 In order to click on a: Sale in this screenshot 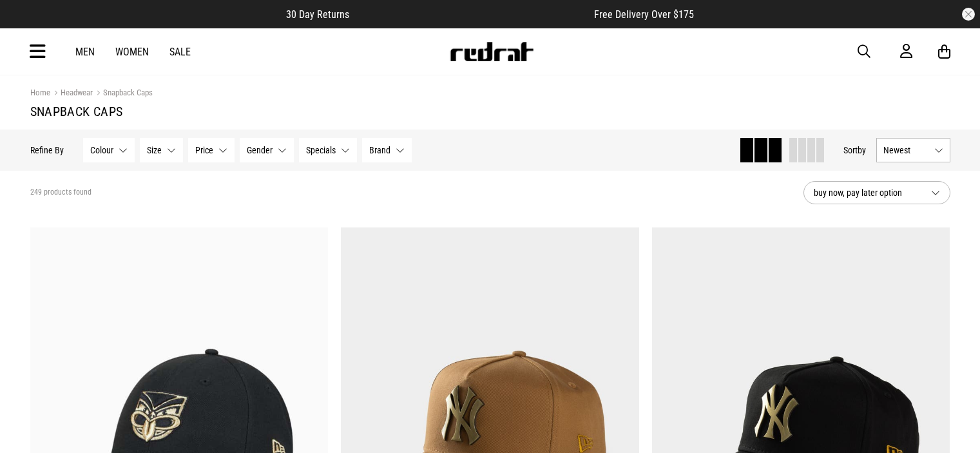, I will do `click(180, 51)`.